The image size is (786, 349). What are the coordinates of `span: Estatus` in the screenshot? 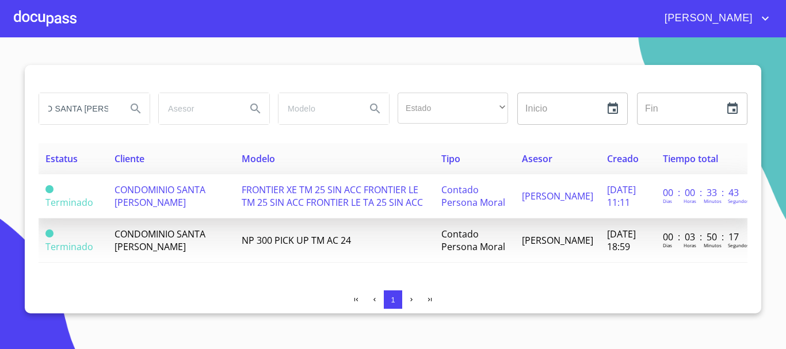 It's located at (62, 159).